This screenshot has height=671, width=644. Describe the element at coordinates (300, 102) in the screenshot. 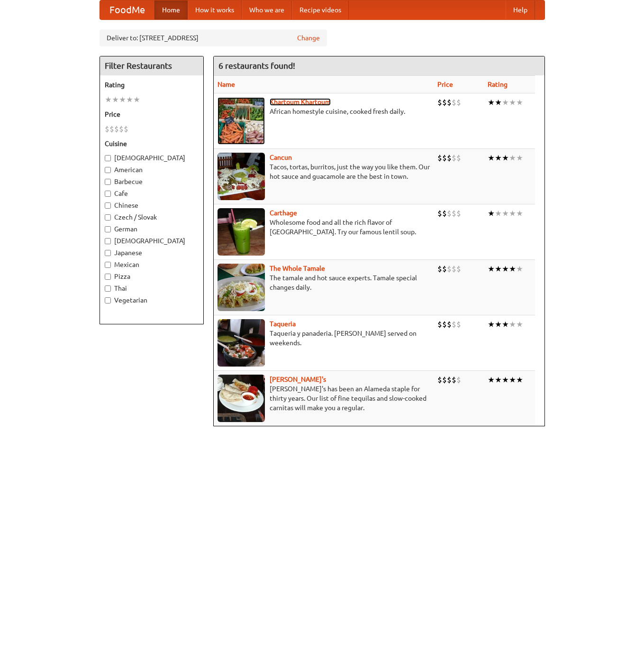

I see `a: Khartoum Khartoum` at that location.